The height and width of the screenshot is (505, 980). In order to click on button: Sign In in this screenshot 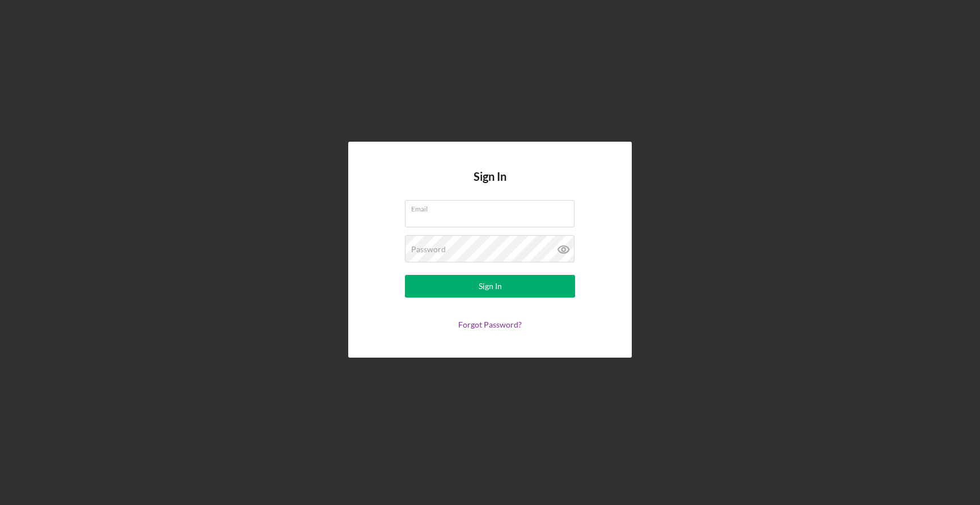, I will do `click(490, 286)`.